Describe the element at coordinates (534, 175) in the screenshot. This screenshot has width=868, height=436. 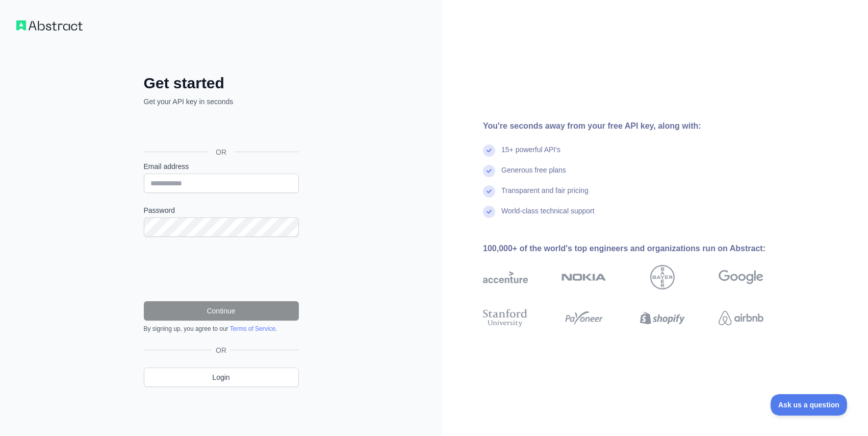
I see `div: Generous free plans` at that location.